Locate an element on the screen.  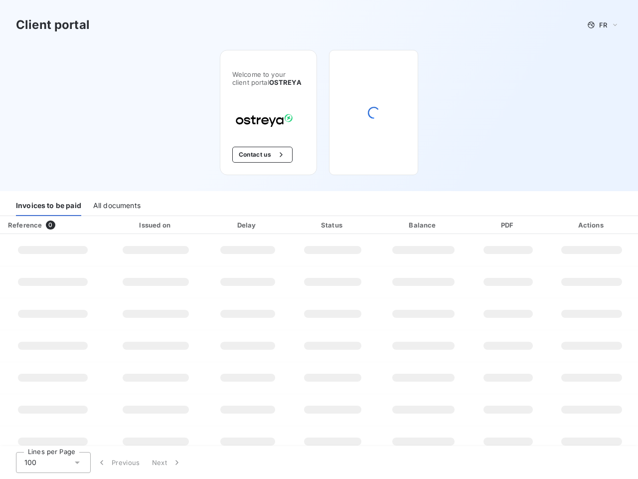
div: PDF is located at coordinates (508, 225).